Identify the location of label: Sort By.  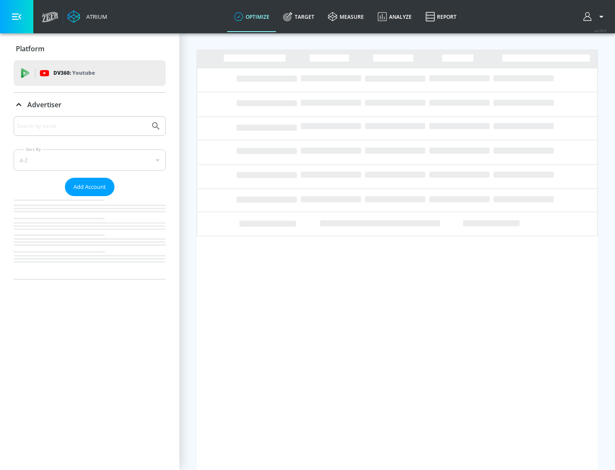
(33, 149).